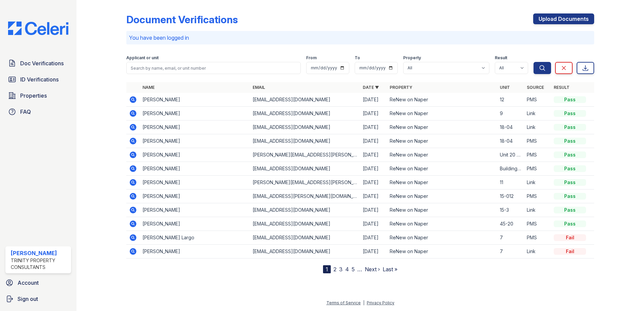 The height and width of the screenshot is (311, 644). I want to click on a: Doc Verifications, so click(38, 63).